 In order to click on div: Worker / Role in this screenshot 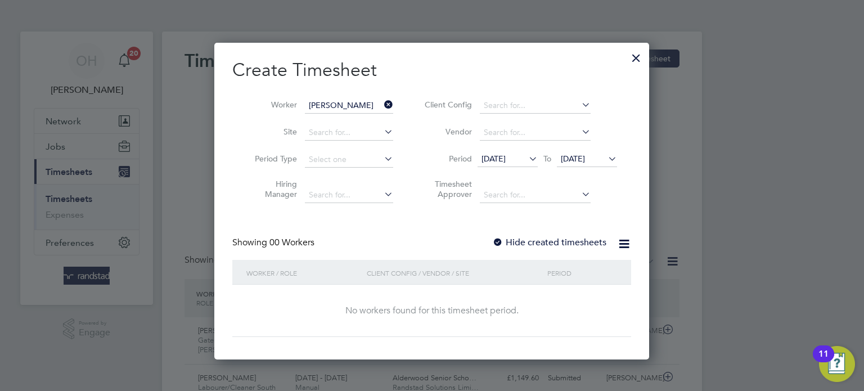, I will do `click(304, 273)`.